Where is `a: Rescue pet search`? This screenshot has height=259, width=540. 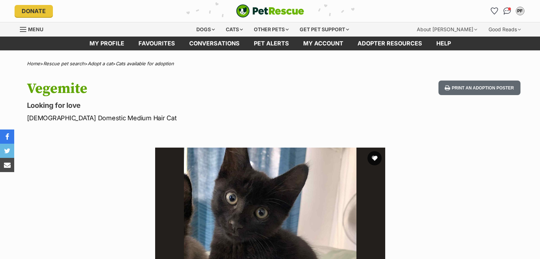
a: Rescue pet search is located at coordinates (64, 64).